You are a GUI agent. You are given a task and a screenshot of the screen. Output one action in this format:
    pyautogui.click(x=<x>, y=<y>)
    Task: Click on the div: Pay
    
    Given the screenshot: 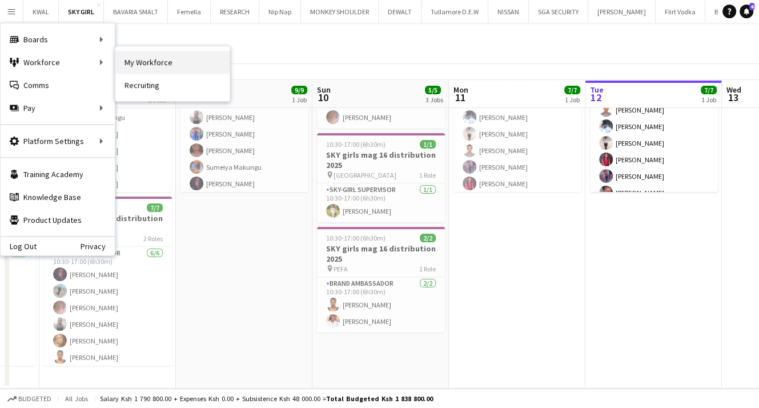 What is the action you would take?
    pyautogui.click(x=58, y=108)
    